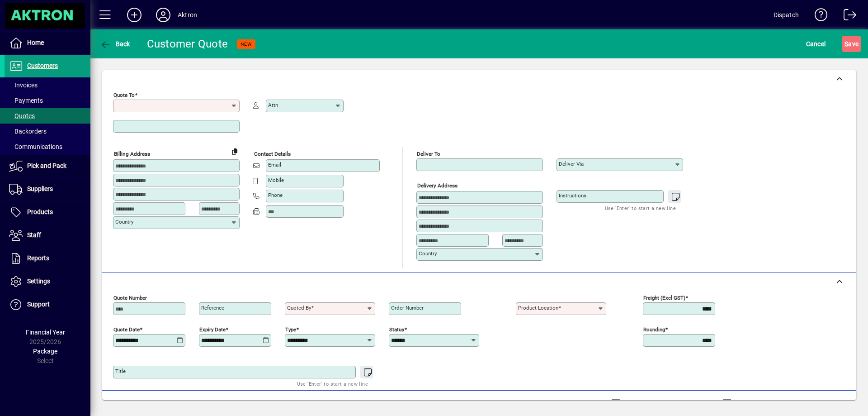 This screenshot has height=416, width=868. I want to click on button: Profile, so click(164, 15).